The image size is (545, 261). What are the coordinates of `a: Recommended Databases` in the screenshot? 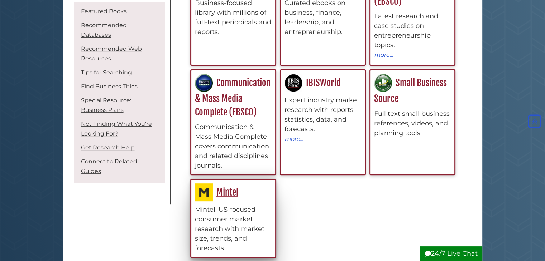 It's located at (104, 30).